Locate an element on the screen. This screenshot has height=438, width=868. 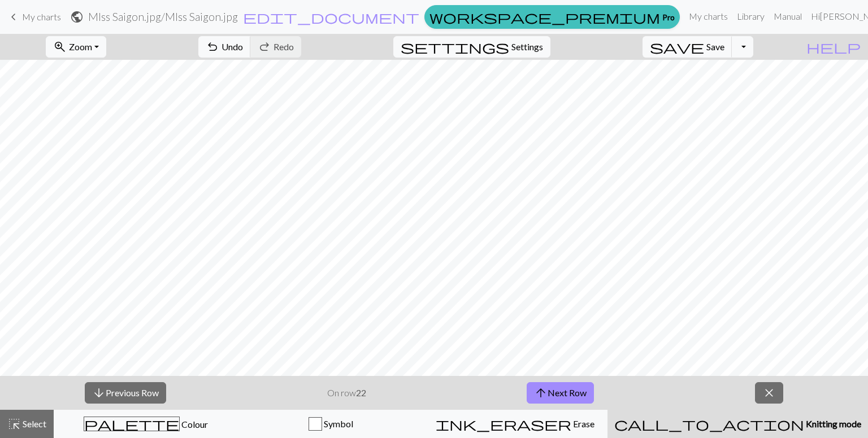
span: Settings is located at coordinates (527, 47).